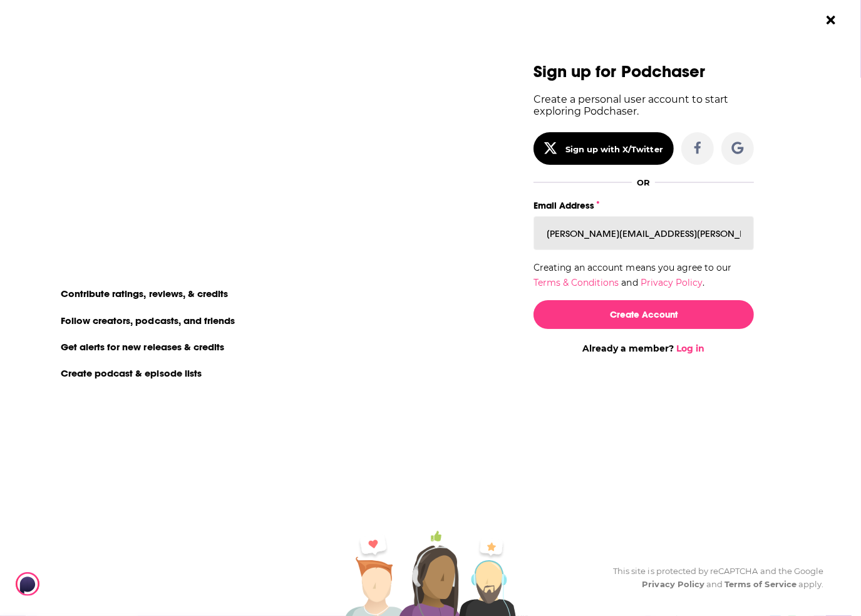  I want to click on li: Get alerts for new releases & credits, so click(143, 346).